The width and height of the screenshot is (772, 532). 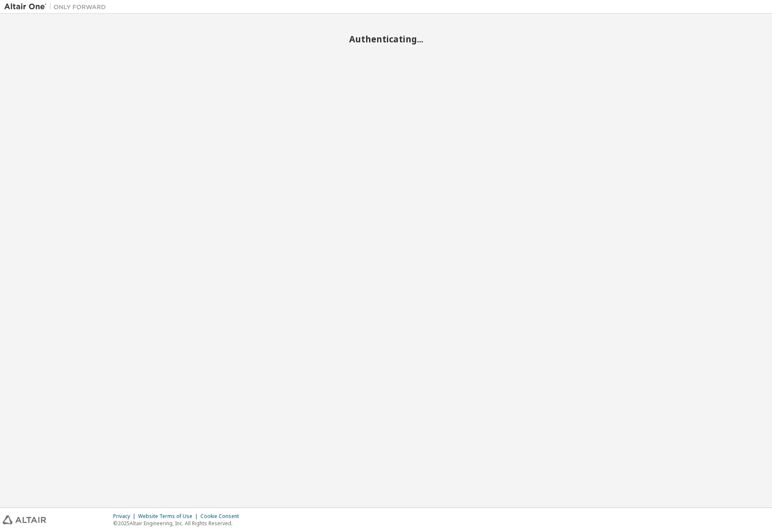 I want to click on img: altair_logo.svg, so click(x=24, y=520).